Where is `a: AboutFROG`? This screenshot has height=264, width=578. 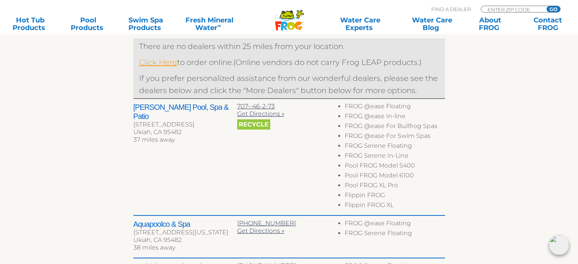
a: AboutFROG is located at coordinates (490, 24).